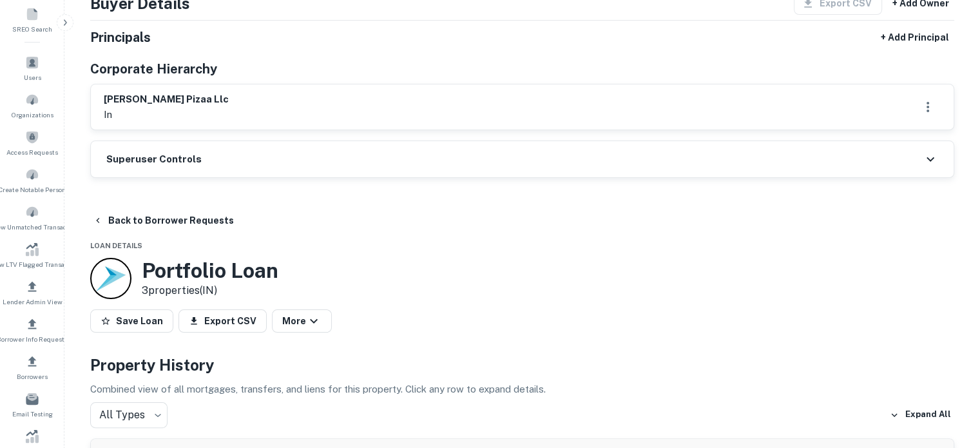  I want to click on a: Create Notable Person, so click(33, 180).